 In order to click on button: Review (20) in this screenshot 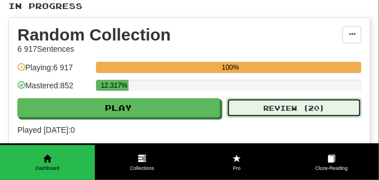, I will do `click(294, 108)`.